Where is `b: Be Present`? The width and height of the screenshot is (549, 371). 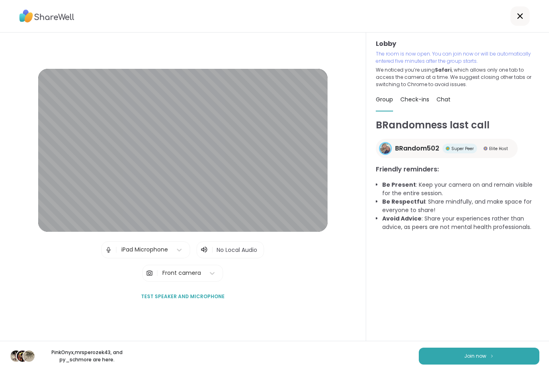 b: Be Present is located at coordinates (399, 184).